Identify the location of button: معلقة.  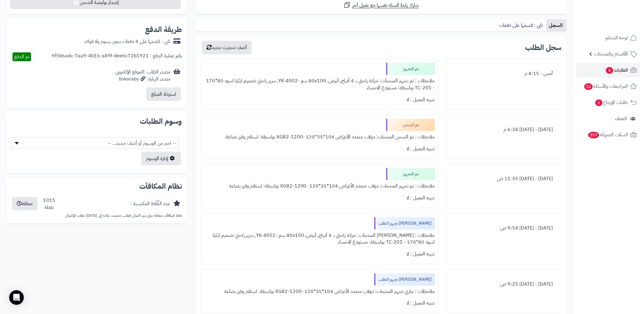
(25, 203).